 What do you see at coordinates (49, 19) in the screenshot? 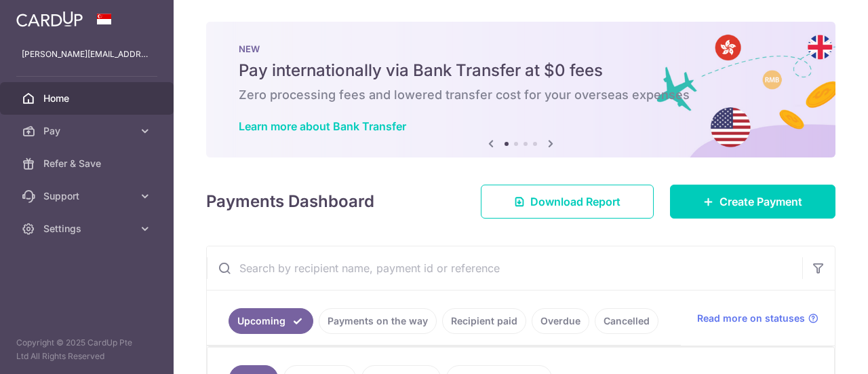
I see `img: CardUp` at bounding box center [49, 19].